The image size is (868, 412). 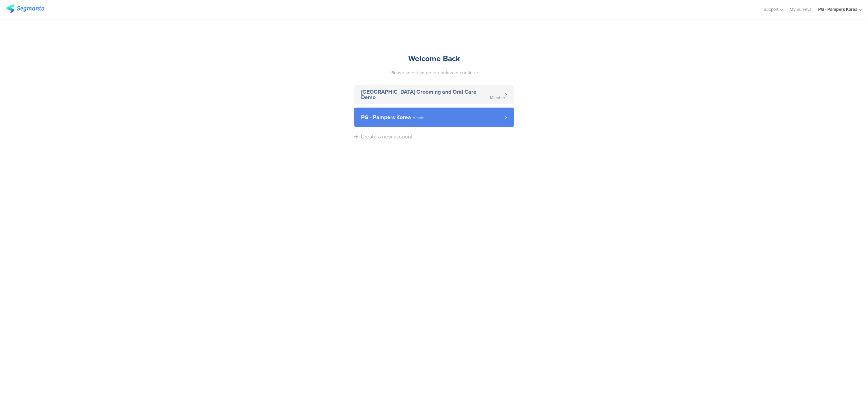 What do you see at coordinates (434, 58) in the screenshot?
I see `div: Welcome Back` at bounding box center [434, 58].